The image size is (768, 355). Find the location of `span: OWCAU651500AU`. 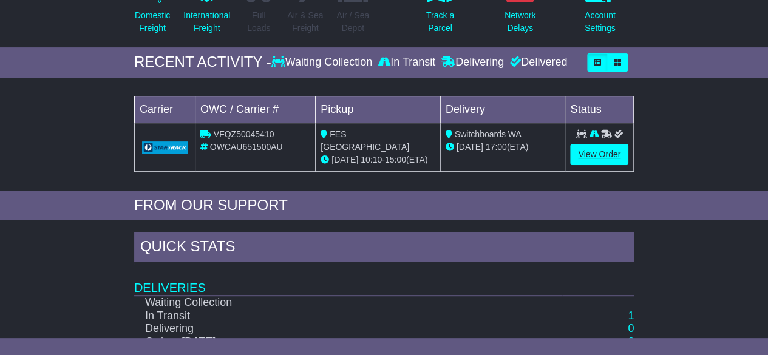

span: OWCAU651500AU is located at coordinates (247, 147).